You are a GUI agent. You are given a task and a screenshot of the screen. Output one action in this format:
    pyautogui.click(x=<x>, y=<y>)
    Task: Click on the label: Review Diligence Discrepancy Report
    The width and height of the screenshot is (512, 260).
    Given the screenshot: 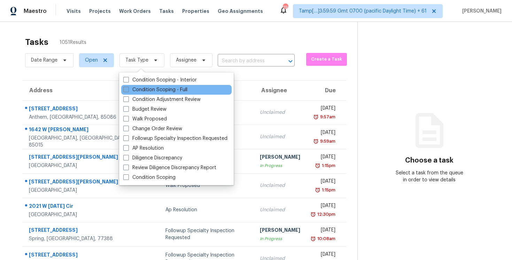 What is the action you would take?
    pyautogui.click(x=170, y=168)
    